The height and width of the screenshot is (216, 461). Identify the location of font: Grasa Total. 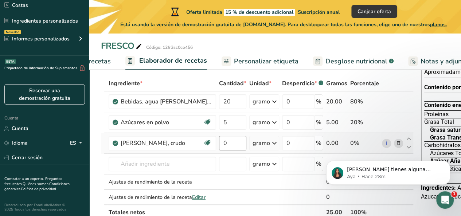
(439, 122).